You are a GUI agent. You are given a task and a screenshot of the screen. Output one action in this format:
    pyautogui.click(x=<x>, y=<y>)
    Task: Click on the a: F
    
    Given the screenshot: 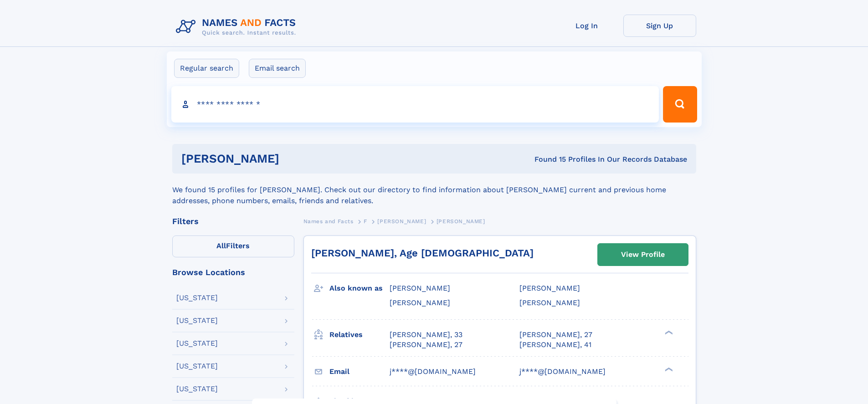 What is the action you would take?
    pyautogui.click(x=365, y=221)
    